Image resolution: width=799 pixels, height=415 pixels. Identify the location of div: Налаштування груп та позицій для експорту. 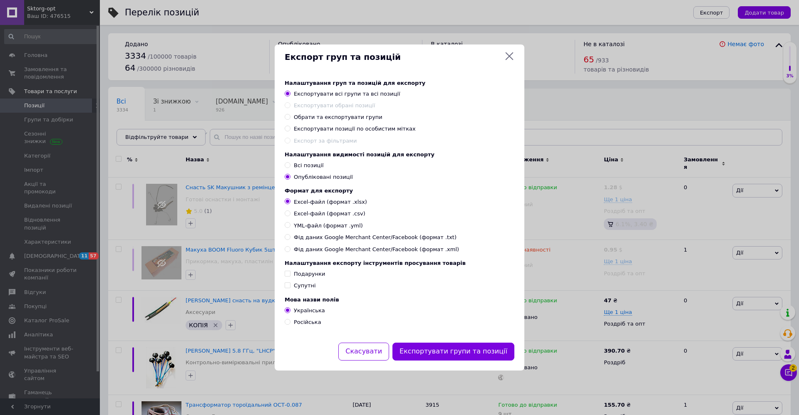
(400, 83).